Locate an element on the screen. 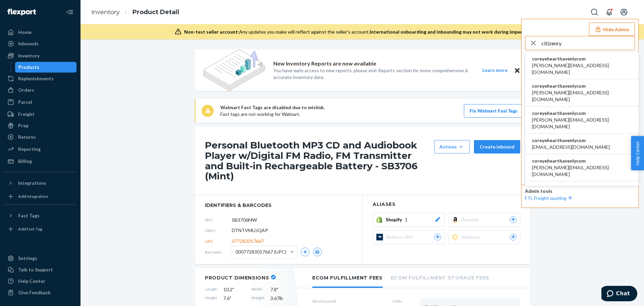  a: Orders is located at coordinates (40, 90).